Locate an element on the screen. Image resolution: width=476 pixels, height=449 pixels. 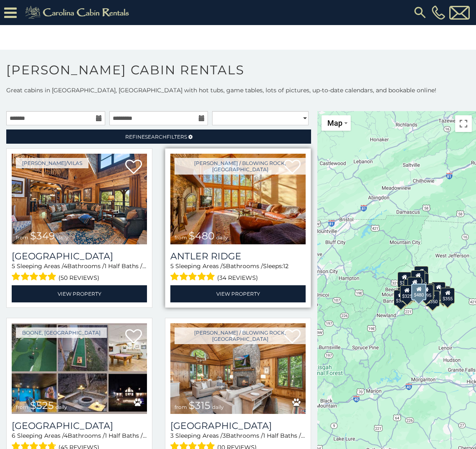
div: $320 is located at coordinates (418, 278).